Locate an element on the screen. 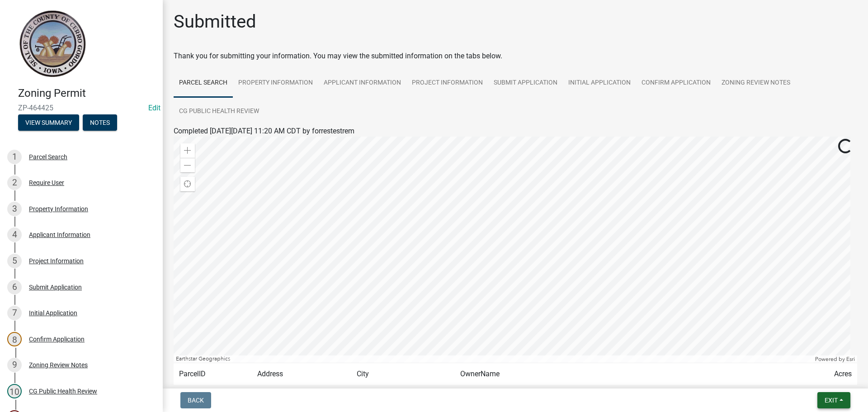 The image size is (868, 412). wm-modal-confirm: Notes is located at coordinates (100, 123).